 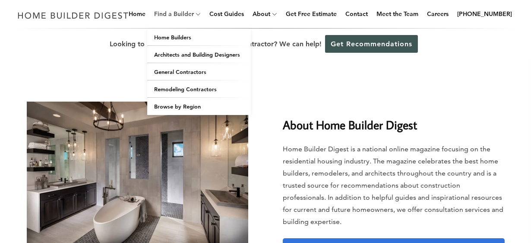 What do you see at coordinates (73, 15) in the screenshot?
I see `img: Home Builder Digest` at bounding box center [73, 15].